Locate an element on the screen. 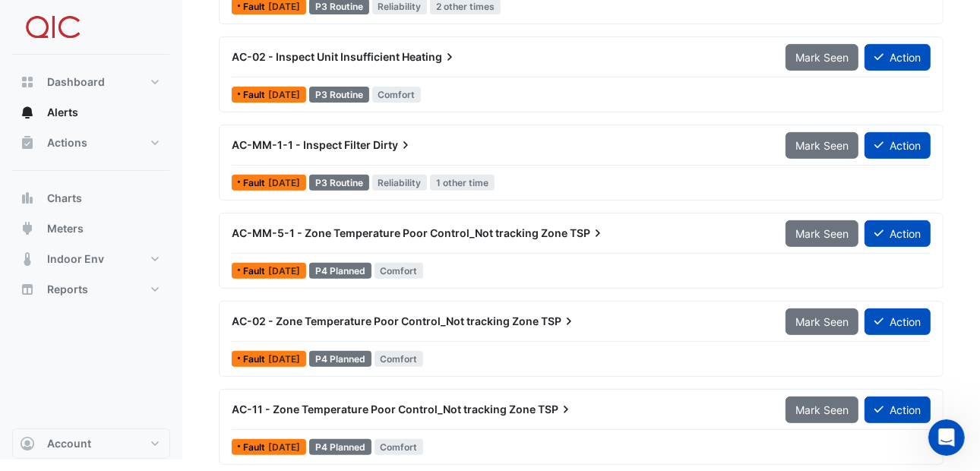 The image size is (980, 471). span: Alerts is located at coordinates (63, 113).